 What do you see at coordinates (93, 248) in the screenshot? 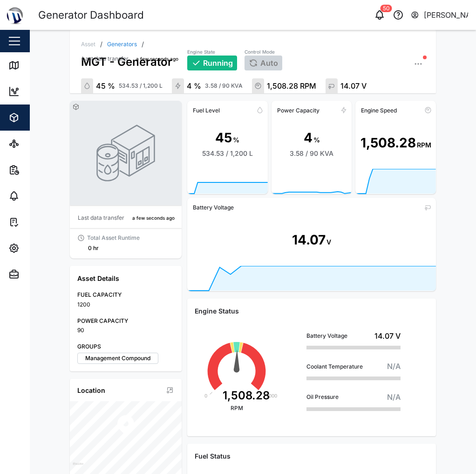
I see `div: 0 hr` at bounding box center [93, 248].